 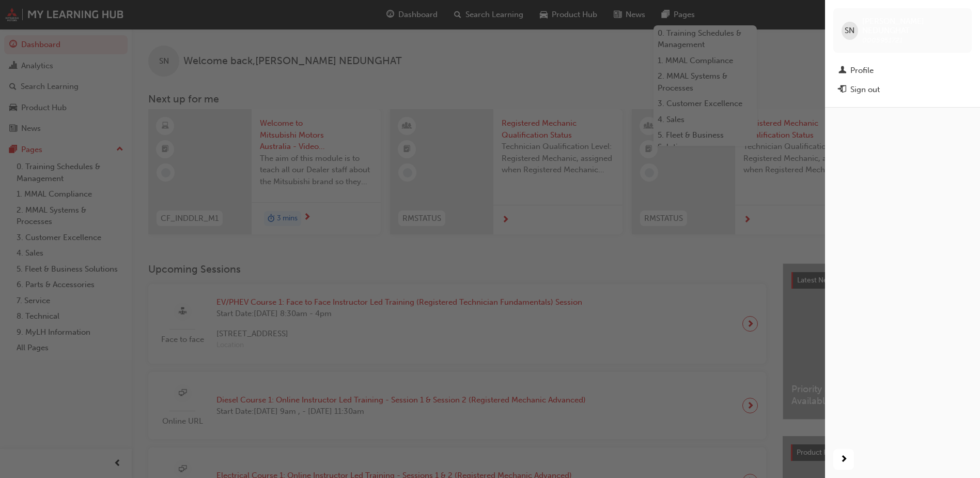 I want to click on div: Sign out, so click(x=865, y=89).